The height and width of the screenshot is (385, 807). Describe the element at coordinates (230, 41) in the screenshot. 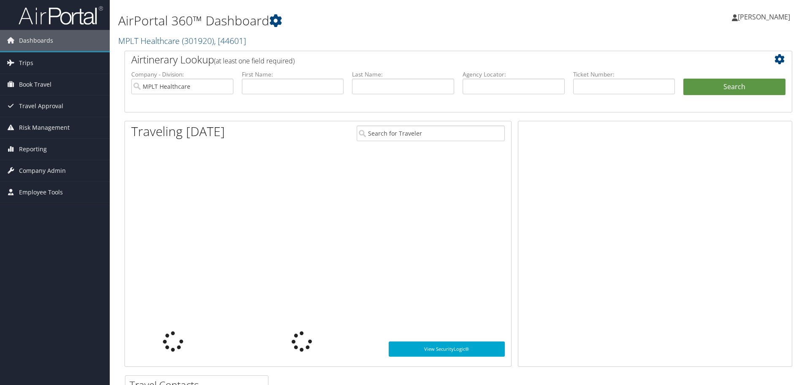

I see `span: , [ 44601 ]` at that location.